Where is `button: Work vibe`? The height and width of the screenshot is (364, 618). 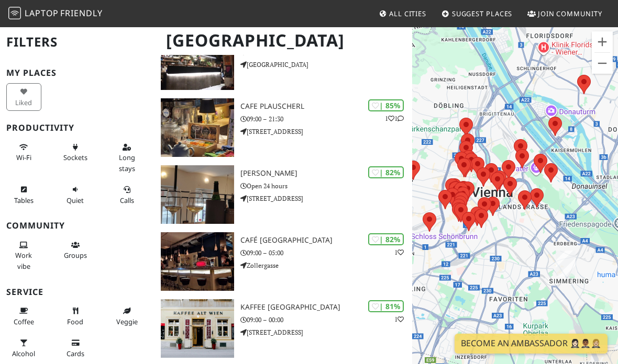
button: Work vibe is located at coordinates (24, 255).